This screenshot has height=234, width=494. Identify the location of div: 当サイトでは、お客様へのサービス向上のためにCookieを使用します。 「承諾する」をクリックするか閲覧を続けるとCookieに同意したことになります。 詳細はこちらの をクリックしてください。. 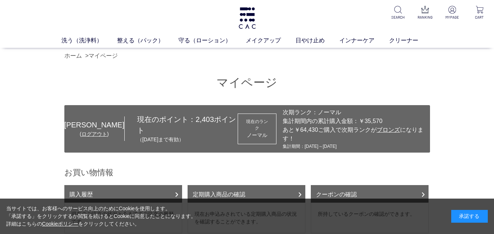
(101, 216).